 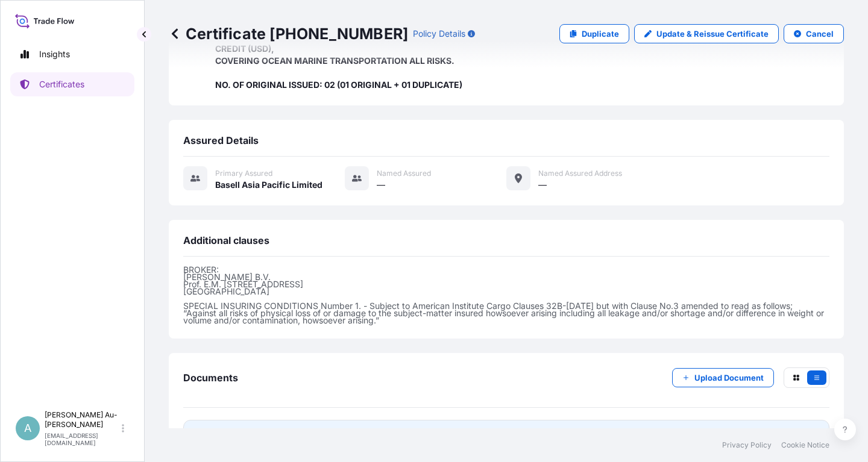 What do you see at coordinates (62, 84) in the screenshot?
I see `p: Certificates` at bounding box center [62, 84].